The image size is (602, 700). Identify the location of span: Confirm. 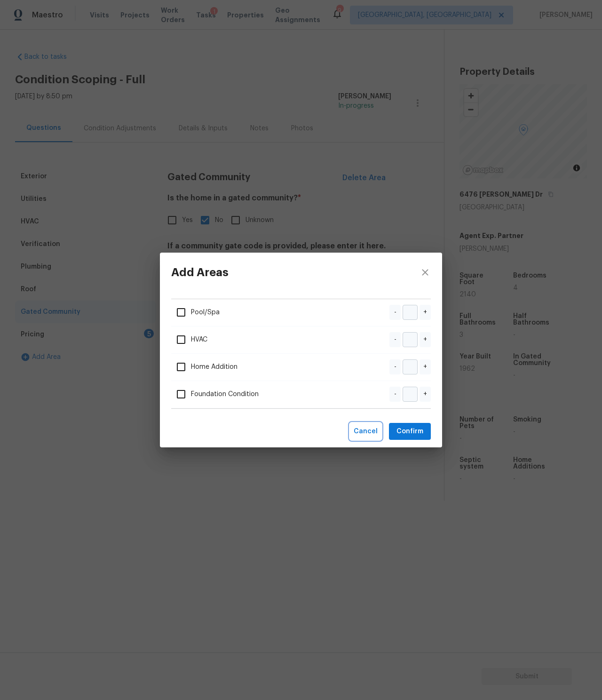
(410, 432).